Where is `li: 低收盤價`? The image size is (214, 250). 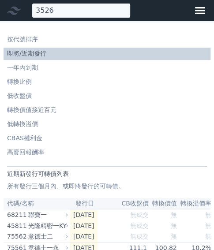
li: 低收盤價 is located at coordinates (107, 96).